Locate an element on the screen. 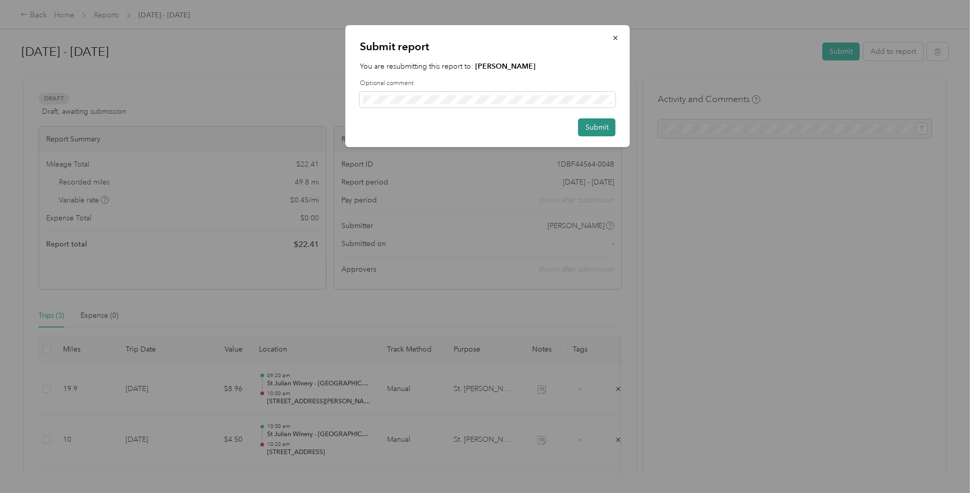  p: You are resubmitting this report to: is located at coordinates (487, 66).